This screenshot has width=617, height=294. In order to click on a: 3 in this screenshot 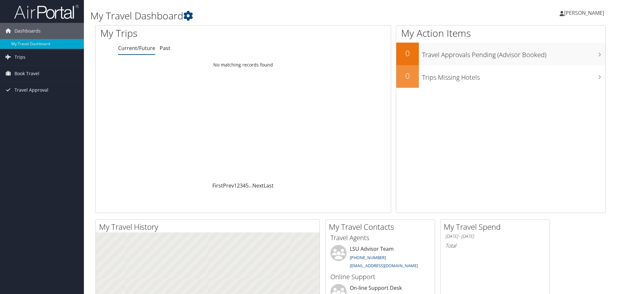, I will do `click(241, 186)`.